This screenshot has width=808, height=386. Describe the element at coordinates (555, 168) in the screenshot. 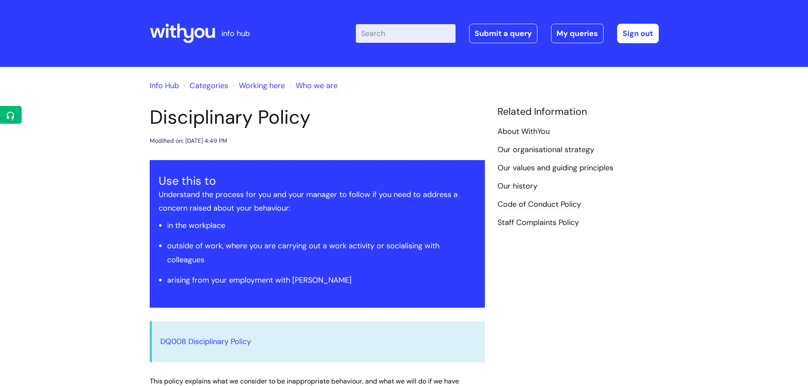

I see `a: Our values and guiding principles` at that location.